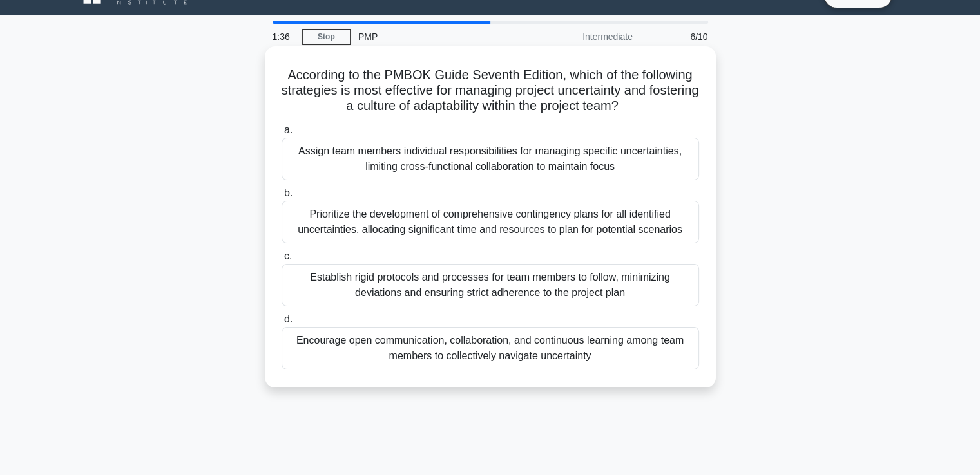  What do you see at coordinates (288, 129) in the screenshot?
I see `span: a.` at bounding box center [288, 129].